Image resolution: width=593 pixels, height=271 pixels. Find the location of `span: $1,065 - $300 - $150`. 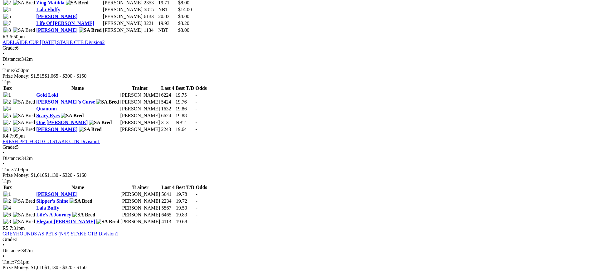

span: $1,065 - $300 - $150 is located at coordinates (66, 76).